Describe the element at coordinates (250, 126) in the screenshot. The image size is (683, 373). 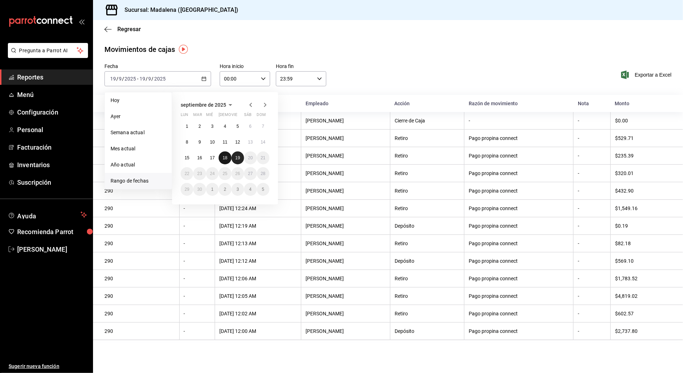
I see `abbr: 6 de septiembre de 2025` at that location.